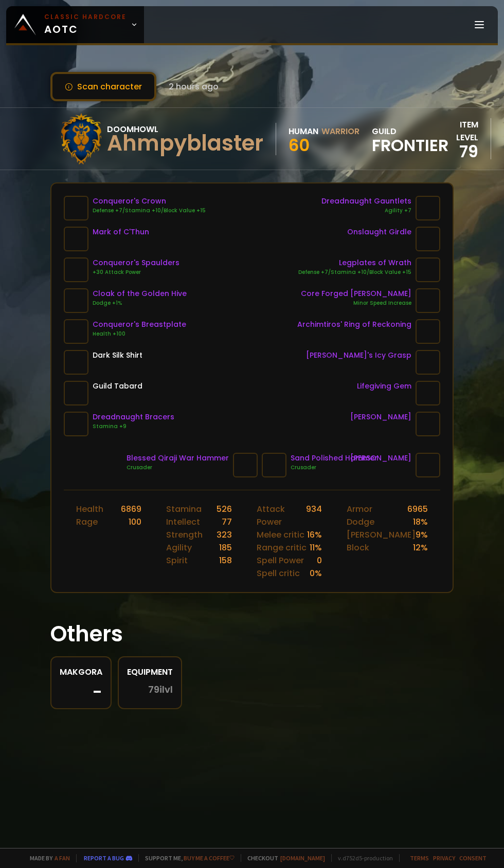  Describe the element at coordinates (319, 560) in the screenshot. I see `div: 0` at that location.